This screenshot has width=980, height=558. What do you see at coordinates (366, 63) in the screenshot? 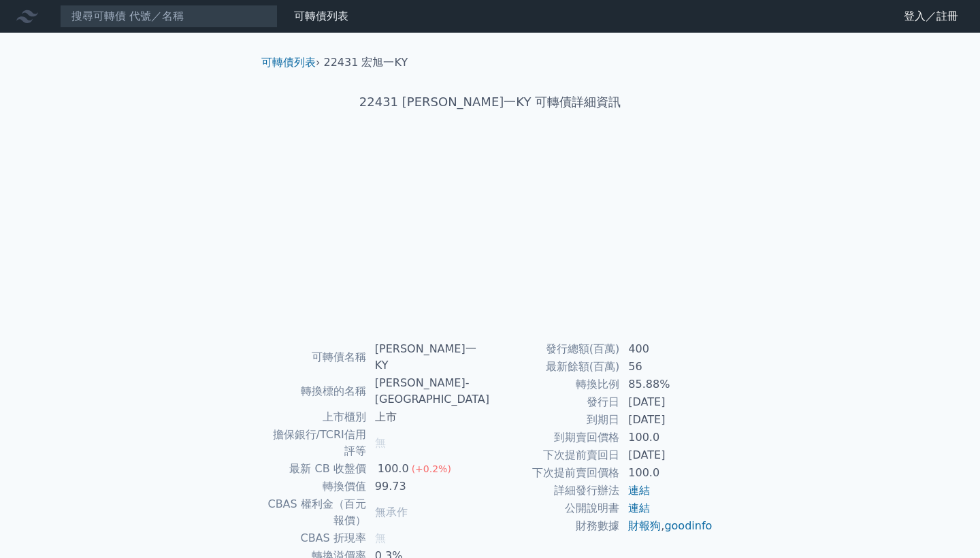
I see `li: 22431 宏旭一KY` at bounding box center [366, 63].